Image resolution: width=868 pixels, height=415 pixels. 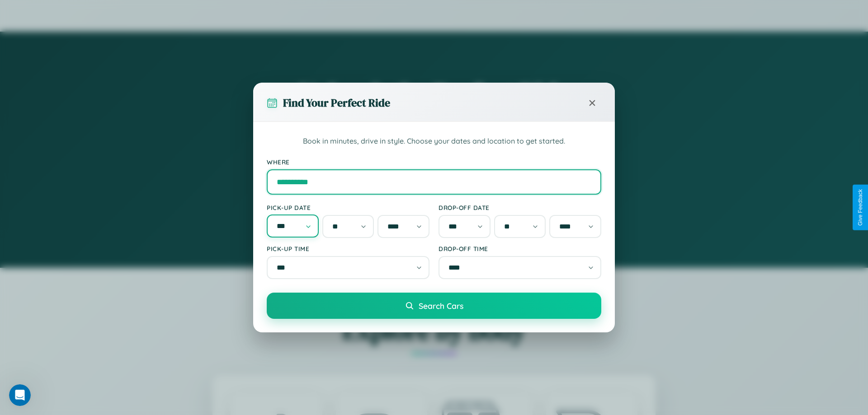 I want to click on p: Book in minutes, drive in style. Choose your dates and location to get started., so click(x=434, y=142).